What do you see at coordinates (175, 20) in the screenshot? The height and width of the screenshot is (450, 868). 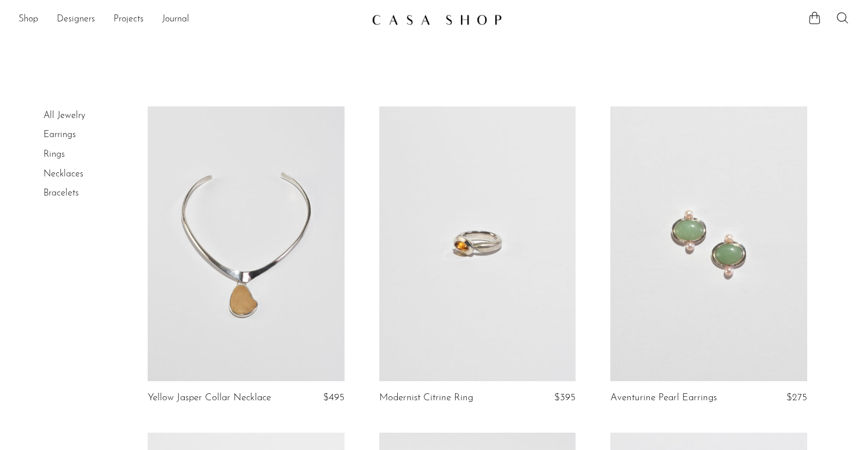 I see `a: Journal` at bounding box center [175, 20].